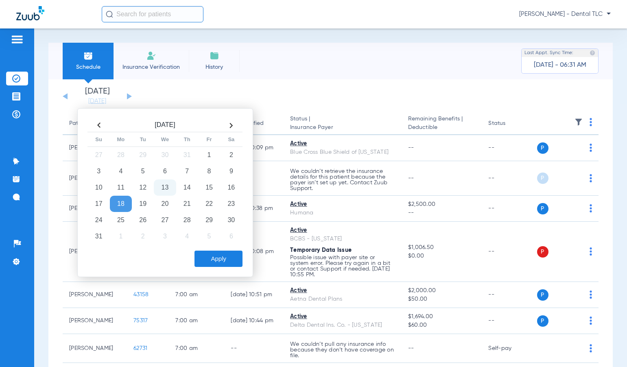 This screenshot has width=627, height=367. What do you see at coordinates (254, 123) in the screenshot?
I see `div: Last Verified` at bounding box center [254, 123].